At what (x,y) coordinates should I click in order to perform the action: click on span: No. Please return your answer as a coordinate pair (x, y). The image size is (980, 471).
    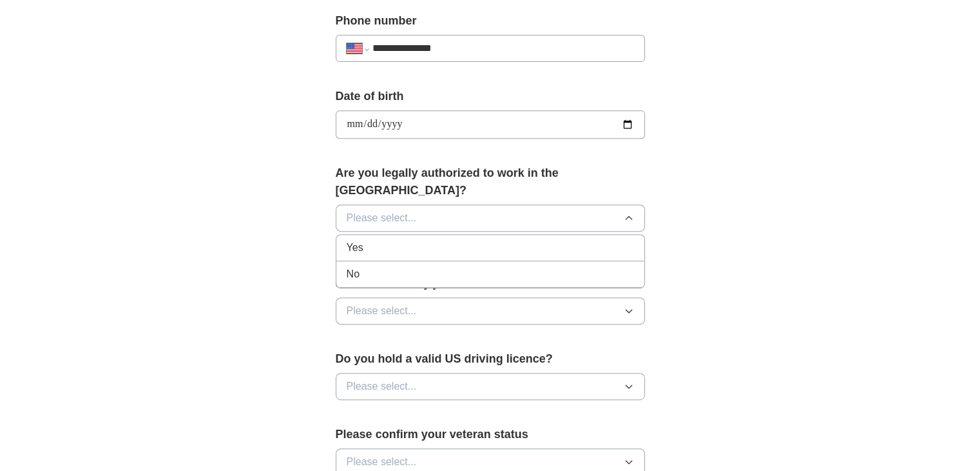
    Looking at the image, I should click on (353, 274).